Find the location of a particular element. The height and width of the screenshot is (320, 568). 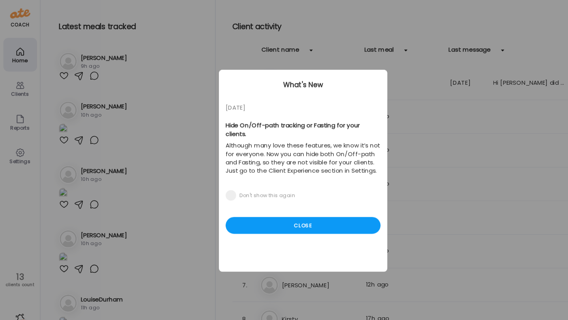

b: Hide On/Off-path tracking or Fasting for your clients. is located at coordinates (274, 122).